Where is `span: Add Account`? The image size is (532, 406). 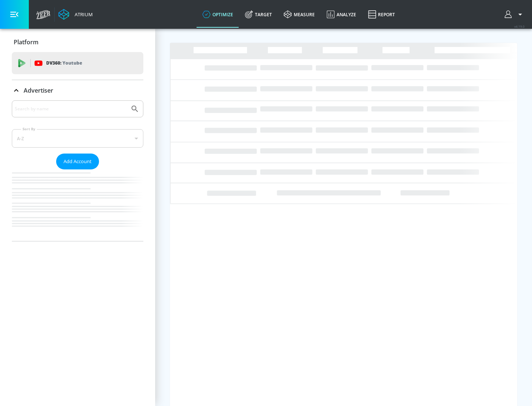
span: Add Account is located at coordinates (77, 162).